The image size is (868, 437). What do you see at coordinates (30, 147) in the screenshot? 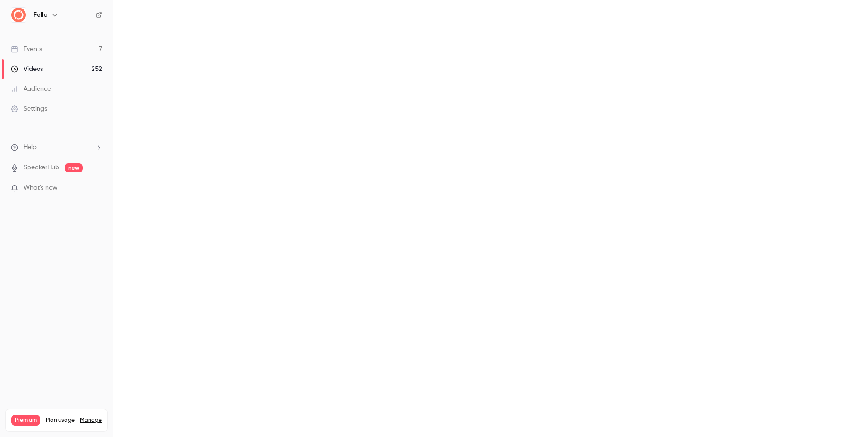
I see `span: Help` at bounding box center [30, 147].